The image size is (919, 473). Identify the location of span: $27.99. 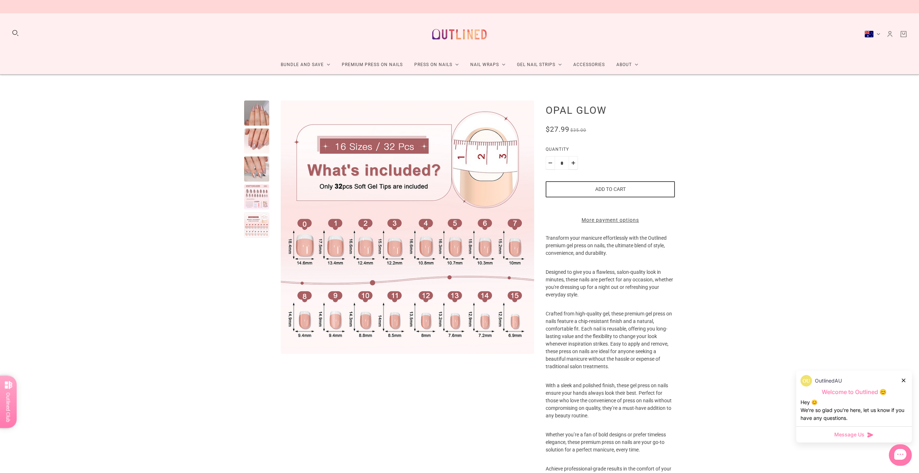
(557, 129).